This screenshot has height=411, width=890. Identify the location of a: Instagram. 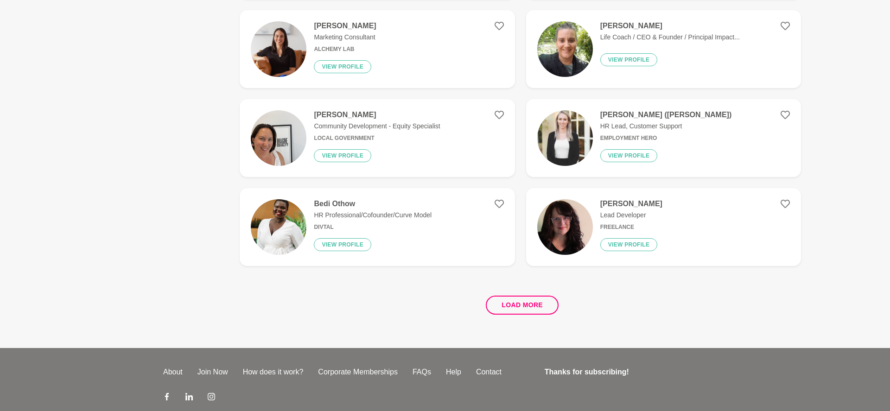
(211, 398).